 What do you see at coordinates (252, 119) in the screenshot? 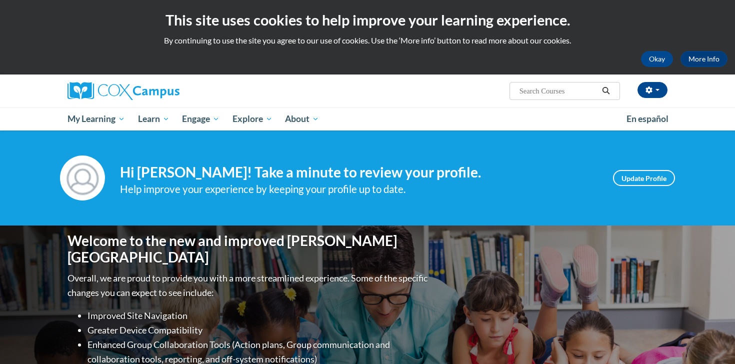
I see `a: Explore` at bounding box center [252, 119].